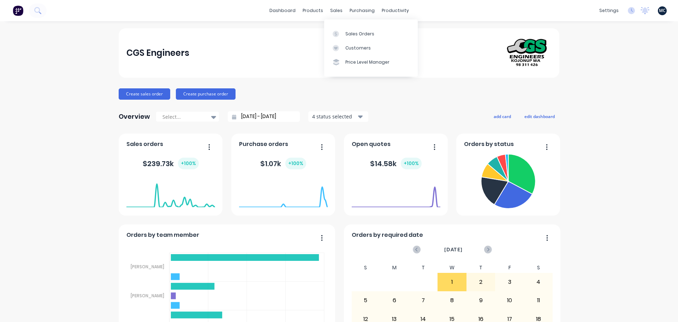  I want to click on span: MC, so click(662, 11).